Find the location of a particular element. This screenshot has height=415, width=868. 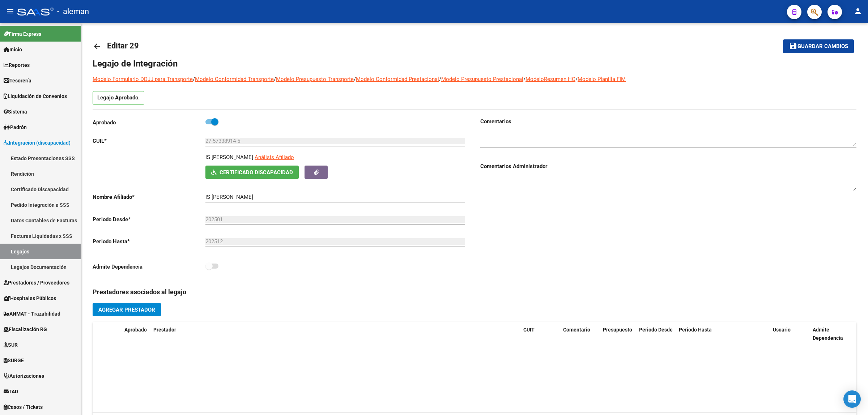

mat-icon: person is located at coordinates (858, 11).